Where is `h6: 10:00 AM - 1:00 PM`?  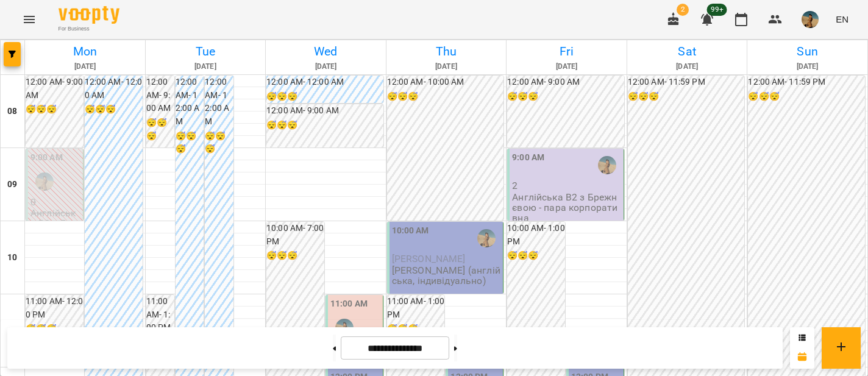
h6: 10:00 AM - 1:00 PM is located at coordinates (536, 234).